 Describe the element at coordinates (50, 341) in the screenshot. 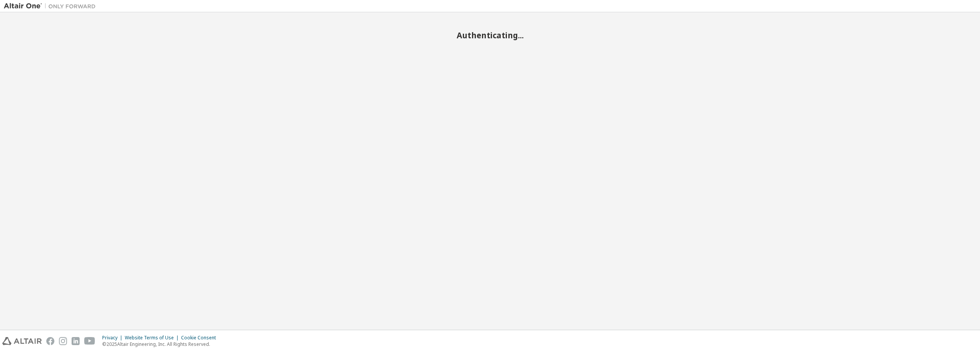

I see `img: facebook.svg` at that location.